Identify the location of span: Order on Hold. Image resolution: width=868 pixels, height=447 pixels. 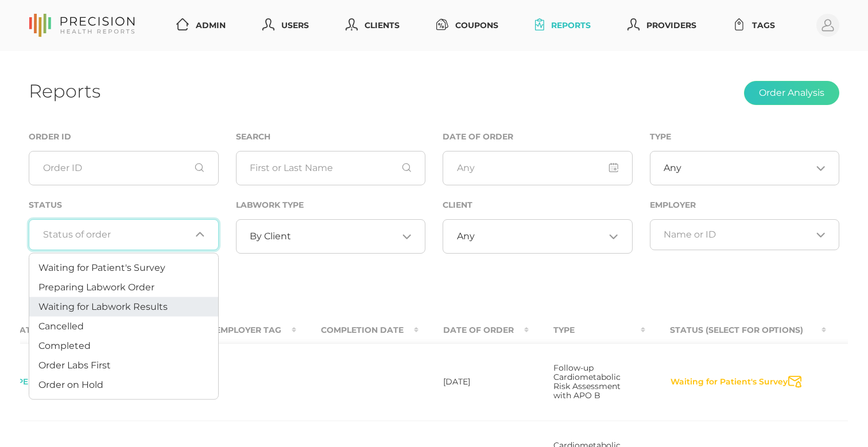
(71, 384).